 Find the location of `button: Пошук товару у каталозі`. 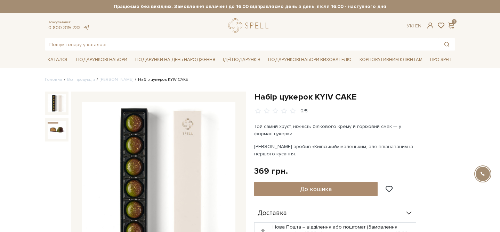

button: Пошук товару у каталозі is located at coordinates (446, 44).